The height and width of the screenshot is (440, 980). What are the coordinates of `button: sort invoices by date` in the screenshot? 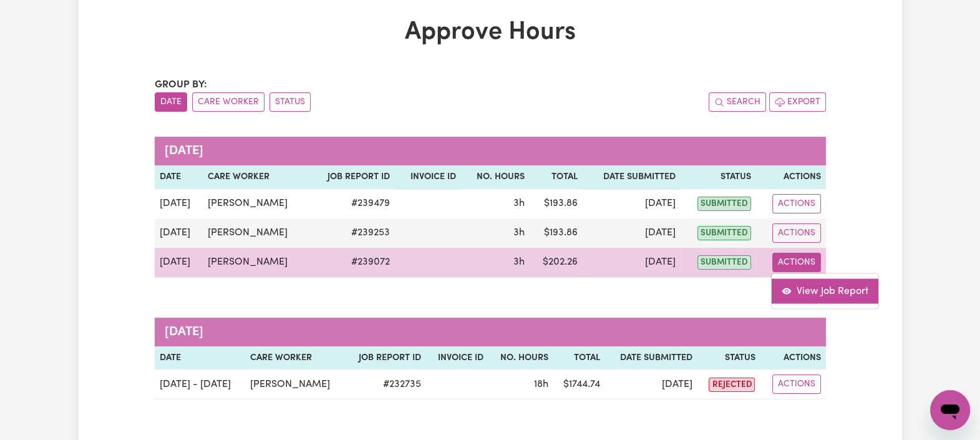 It's located at (171, 102).